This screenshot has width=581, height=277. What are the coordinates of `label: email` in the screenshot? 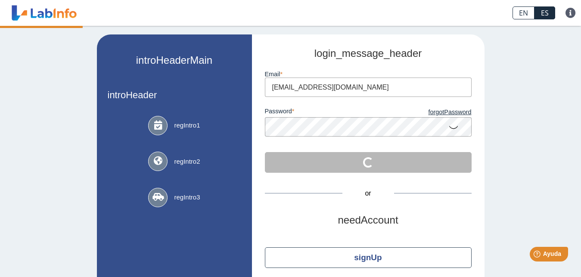 It's located at (368, 74).